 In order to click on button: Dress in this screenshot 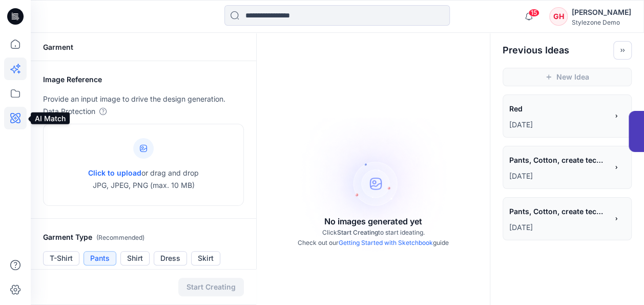, I will do `click(170, 258)`.